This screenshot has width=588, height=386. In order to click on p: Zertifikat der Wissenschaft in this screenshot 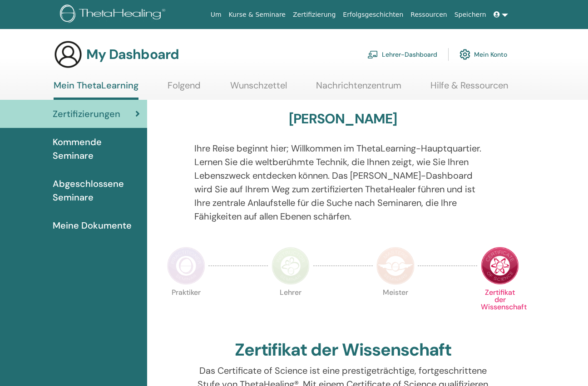, I will do `click(500, 308)`.